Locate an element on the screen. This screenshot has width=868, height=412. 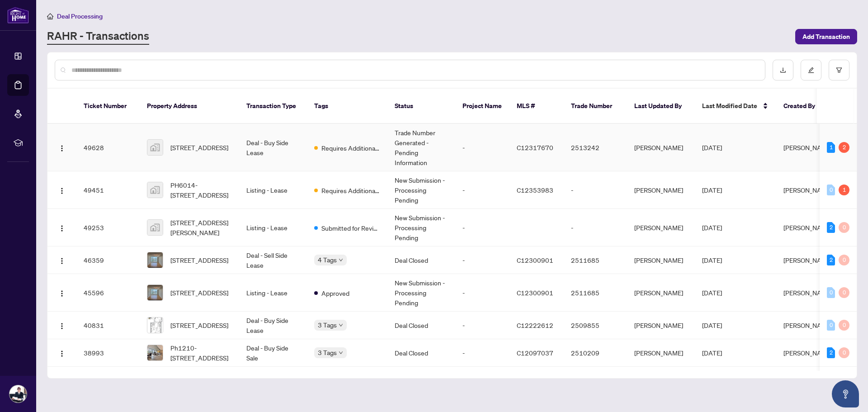
span: filter is located at coordinates (839, 70).